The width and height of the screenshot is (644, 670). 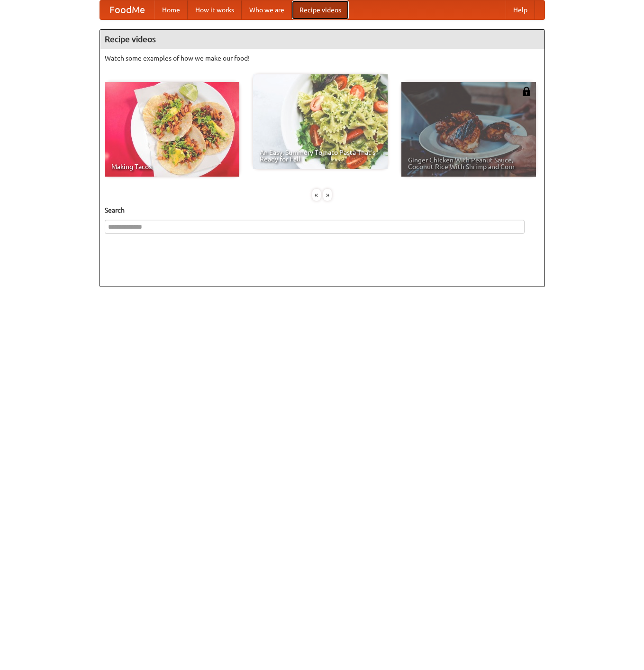 I want to click on h4: Recipe videos, so click(x=322, y=40).